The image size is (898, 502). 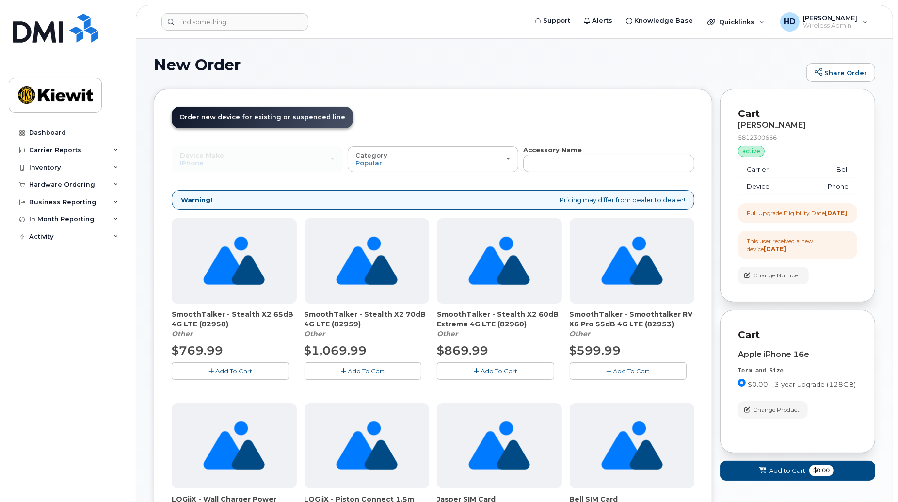 I want to click on div: This user received a new device, so click(x=798, y=245).